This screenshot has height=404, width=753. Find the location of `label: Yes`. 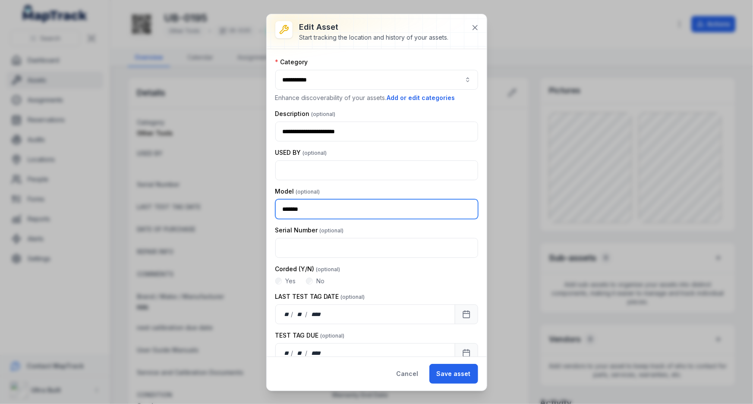

label: Yes is located at coordinates (290, 281).